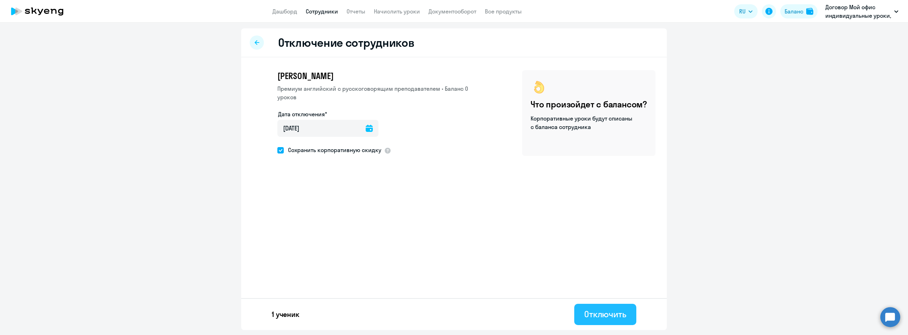 This screenshot has height=335, width=908. I want to click on h2: Отключение сотрудников, so click(346, 43).